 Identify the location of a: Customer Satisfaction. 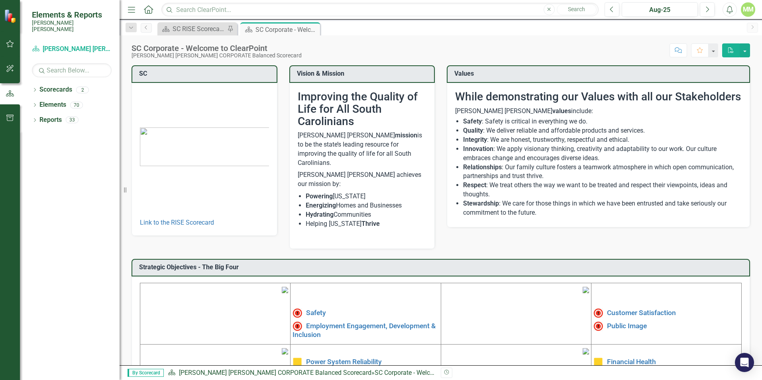
(641, 313).